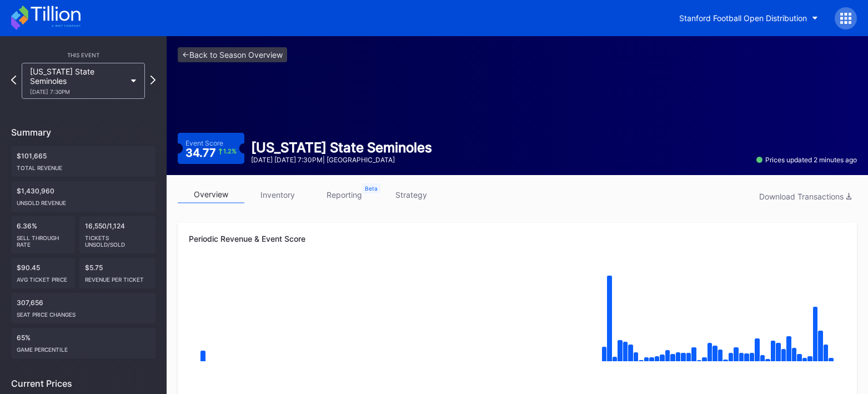 Image resolution: width=868 pixels, height=394 pixels. I want to click on div: $101,665, so click(83, 161).